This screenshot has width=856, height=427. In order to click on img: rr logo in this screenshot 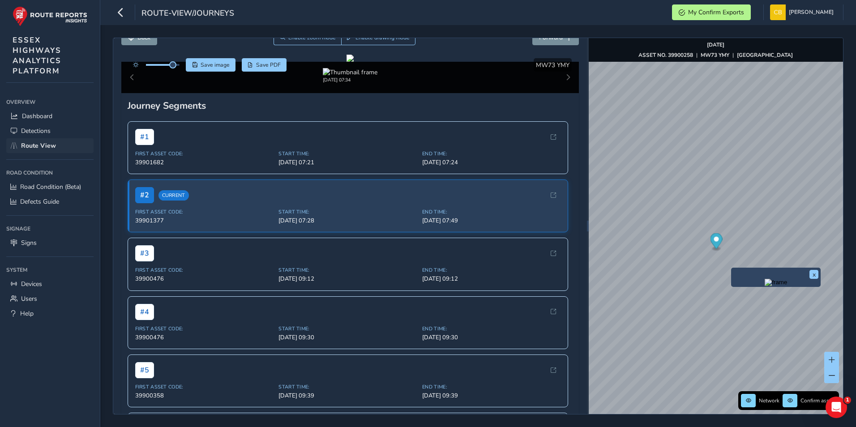, I will do `click(50, 16)`.